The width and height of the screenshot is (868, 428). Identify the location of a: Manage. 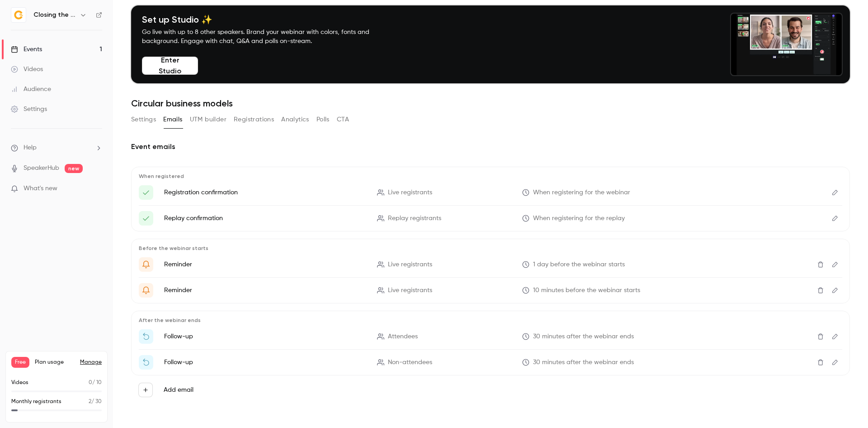
(91, 362).